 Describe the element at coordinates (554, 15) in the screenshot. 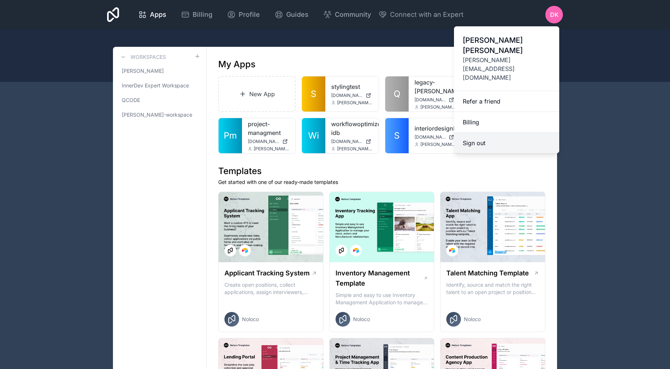

I see `span: DK` at that location.